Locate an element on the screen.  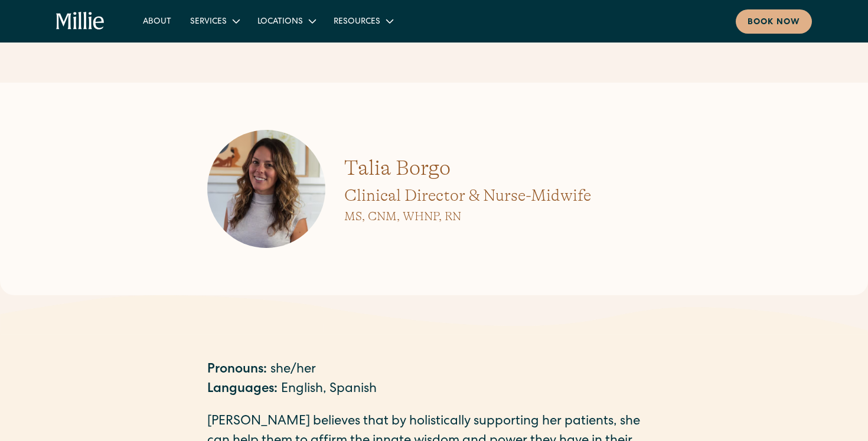
h1: Talia Borgo is located at coordinates (468, 168).